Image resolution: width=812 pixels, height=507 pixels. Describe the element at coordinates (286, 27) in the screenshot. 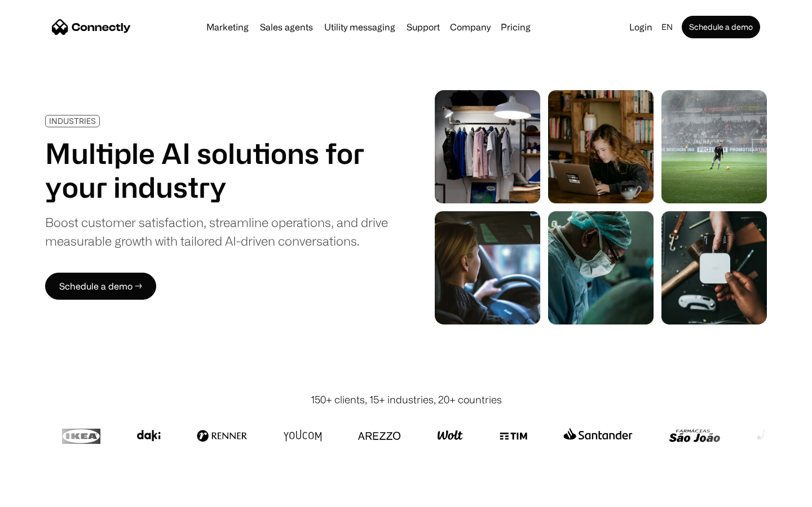

I see `a: Sales agents` at that location.